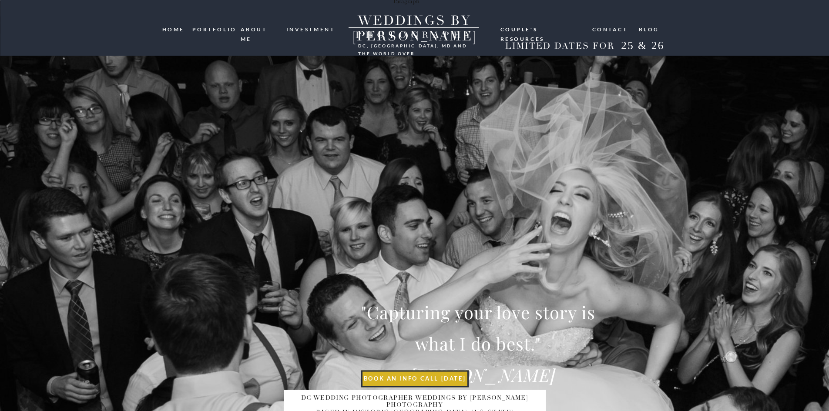  I want to click on nav: portfolio, so click(213, 29).